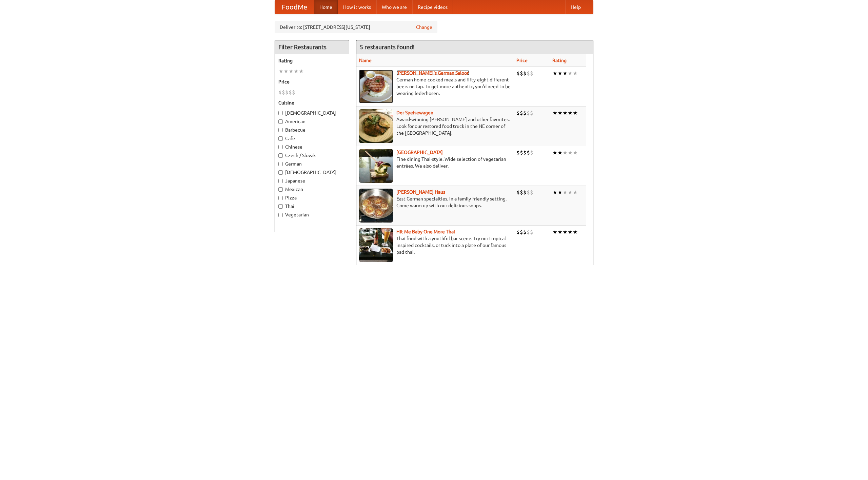  What do you see at coordinates (281, 164) in the screenshot?
I see `input: German` at bounding box center [281, 164].